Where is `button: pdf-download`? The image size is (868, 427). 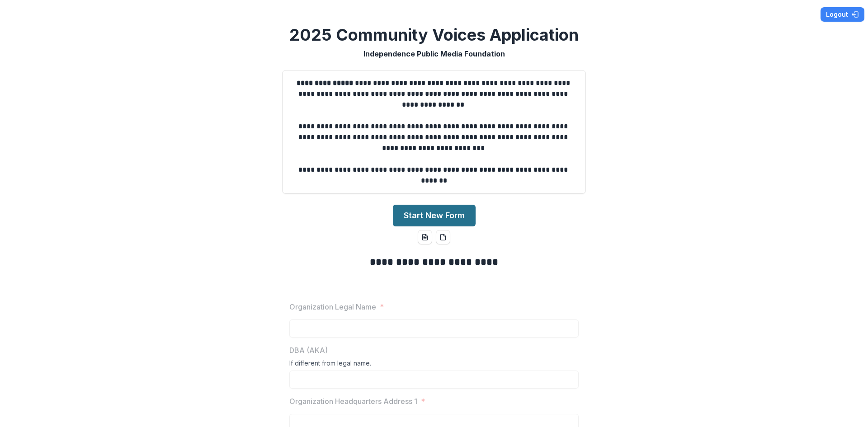 button: pdf-download is located at coordinates (443, 237).